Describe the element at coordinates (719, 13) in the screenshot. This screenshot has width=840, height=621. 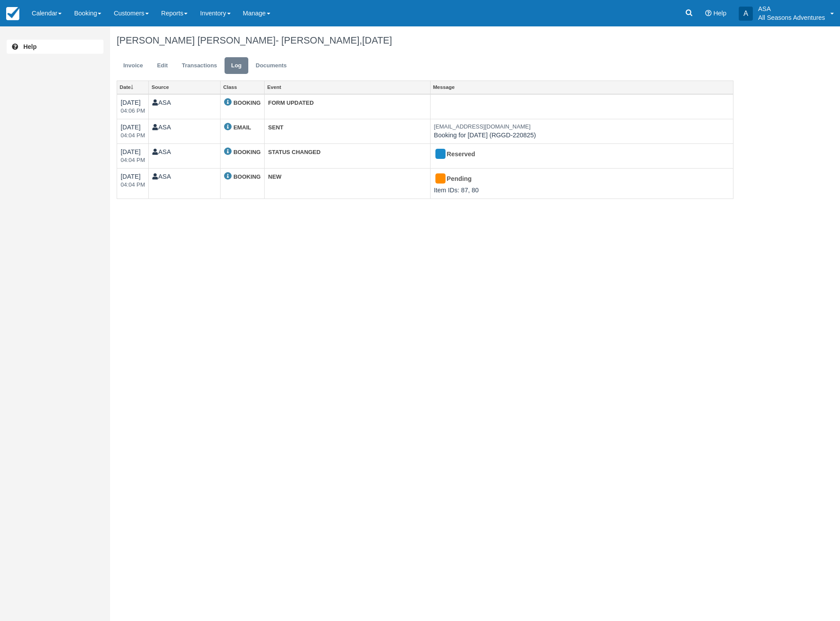
I see `span: Help` at that location.